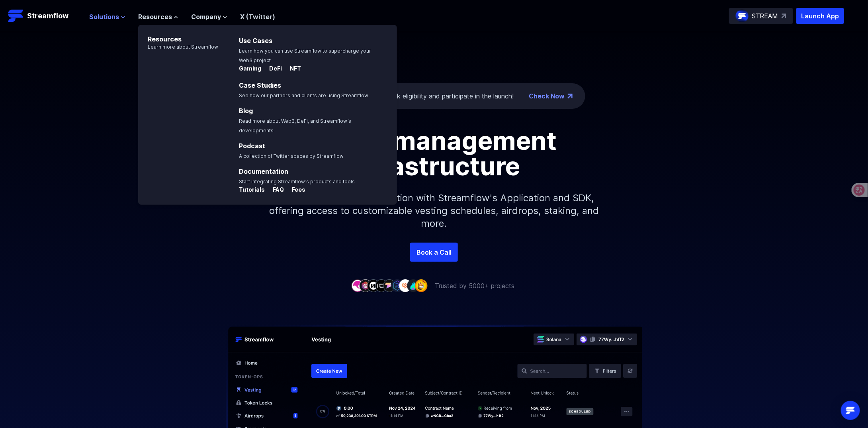 This screenshot has height=428, width=868. I want to click on div: Check eligibility and participate in the launch!, so click(412, 96).